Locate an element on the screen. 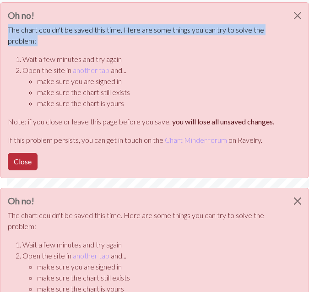 The height and width of the screenshot is (292, 309). p: Note: if you close or leave this page before you save, is located at coordinates (147, 121).